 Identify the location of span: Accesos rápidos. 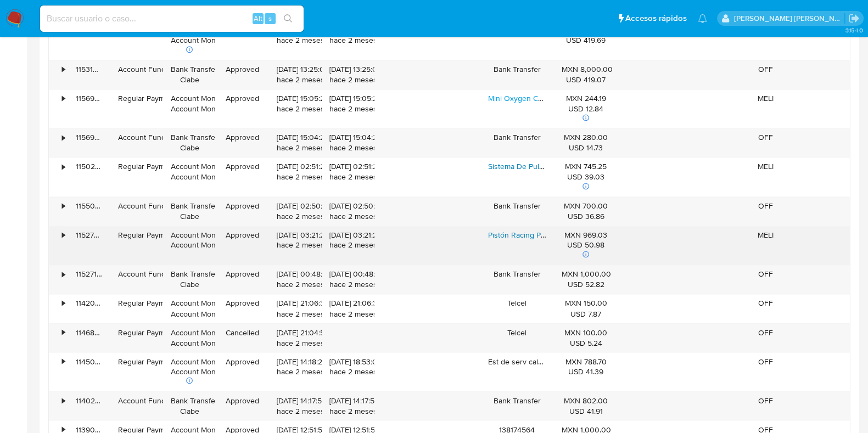
(656, 18).